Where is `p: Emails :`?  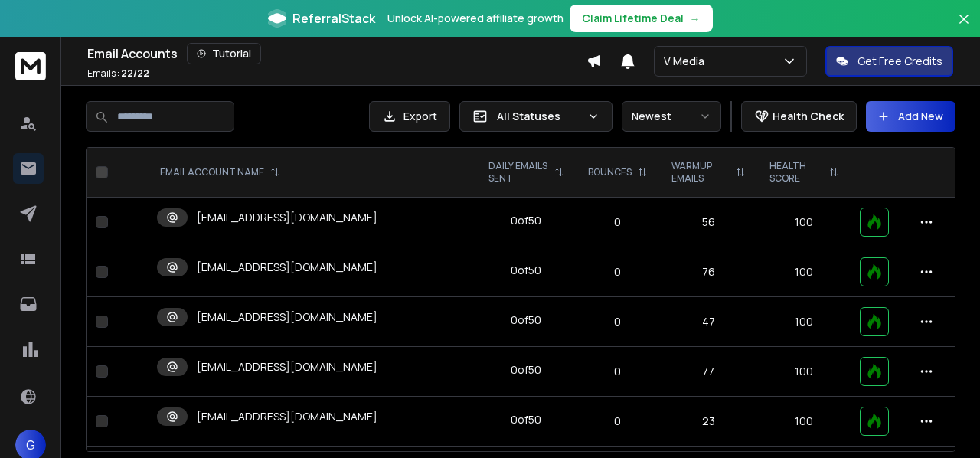 p: Emails : is located at coordinates (118, 74).